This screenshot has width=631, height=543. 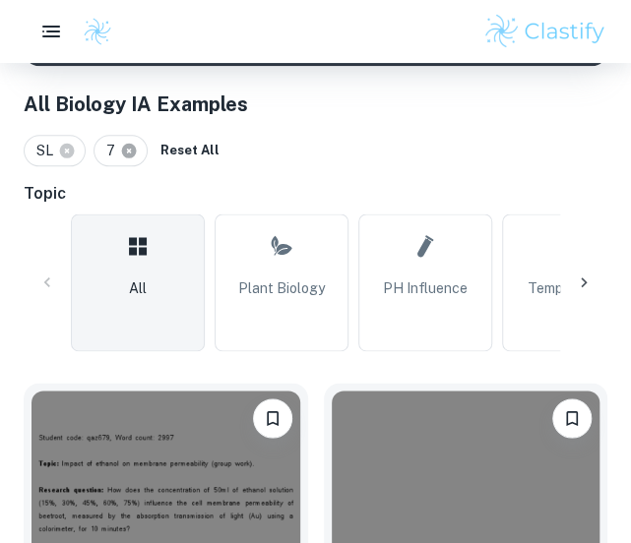 What do you see at coordinates (425, 288) in the screenshot?
I see `span: pH Influence` at bounding box center [425, 288].